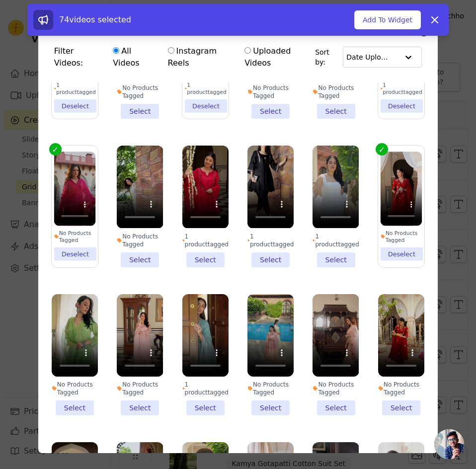  I want to click on label: All Videos, so click(133, 57).